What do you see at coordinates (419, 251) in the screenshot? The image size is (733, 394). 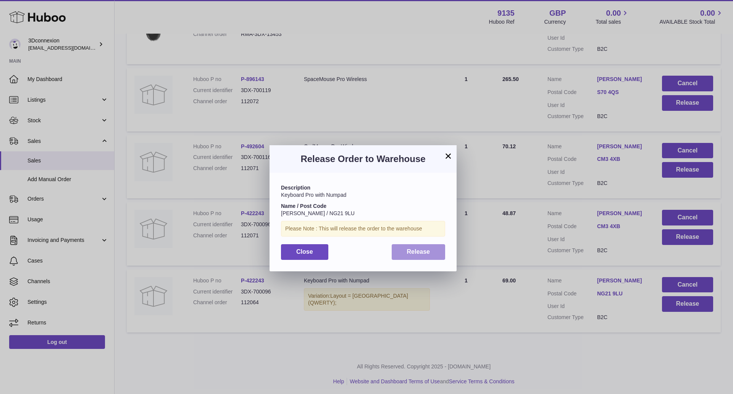 I see `span: Release` at bounding box center [419, 251].